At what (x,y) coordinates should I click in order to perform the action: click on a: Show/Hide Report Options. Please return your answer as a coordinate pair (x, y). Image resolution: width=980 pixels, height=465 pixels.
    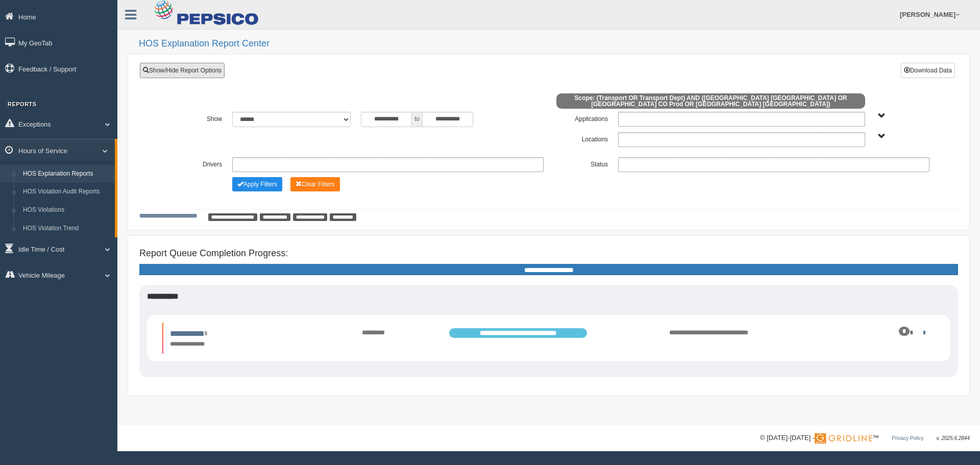
    Looking at the image, I should click on (183, 70).